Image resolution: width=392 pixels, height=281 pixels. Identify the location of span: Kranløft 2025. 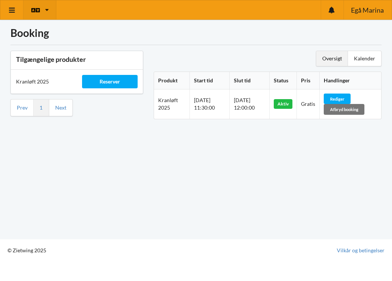
(168, 104).